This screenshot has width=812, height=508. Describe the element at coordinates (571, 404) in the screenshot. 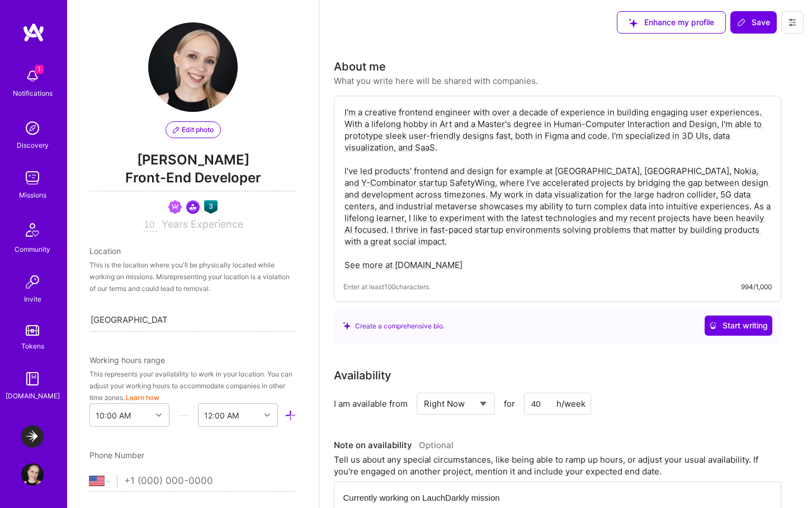

I see `div: h/week` at that location.